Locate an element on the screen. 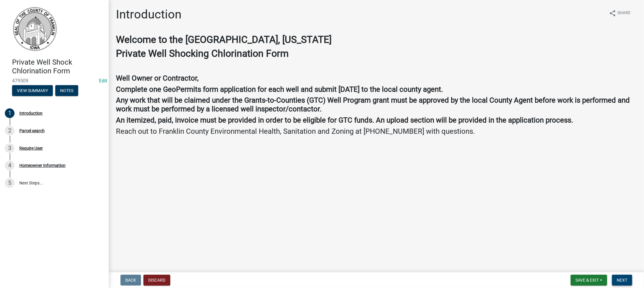  div: 4 is located at coordinates (10, 166).